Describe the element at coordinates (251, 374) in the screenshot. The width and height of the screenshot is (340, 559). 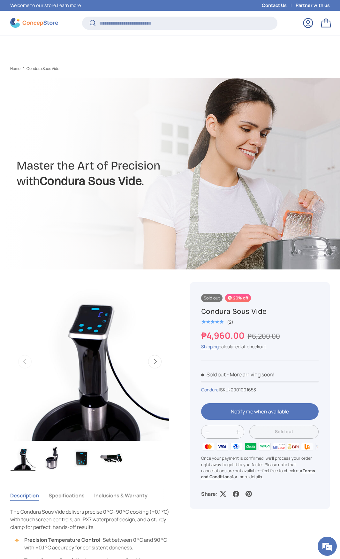
I see `p: - More arriving soon!` at that location.